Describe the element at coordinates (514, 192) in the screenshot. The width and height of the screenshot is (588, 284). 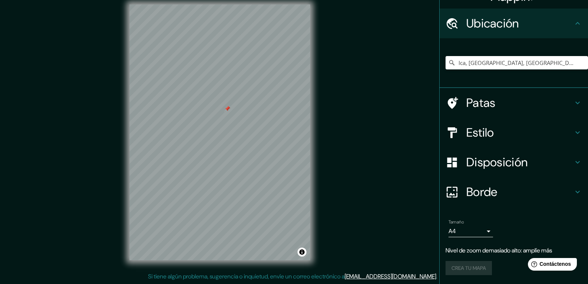
I see `div: Borde` at that location.